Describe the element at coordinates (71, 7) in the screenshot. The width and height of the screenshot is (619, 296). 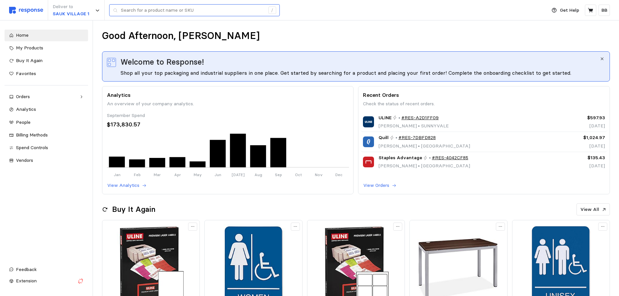
I see `p: Deliver to` at that location.